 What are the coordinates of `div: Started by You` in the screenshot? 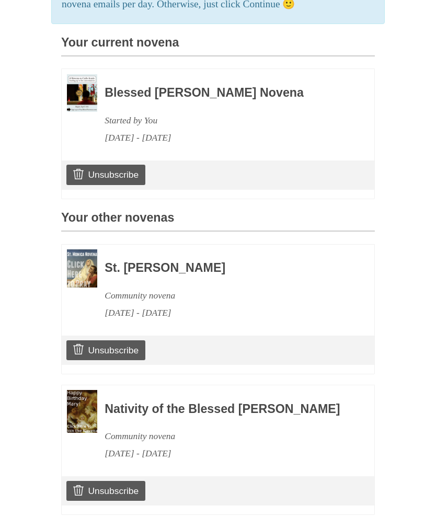 It's located at (225, 120).